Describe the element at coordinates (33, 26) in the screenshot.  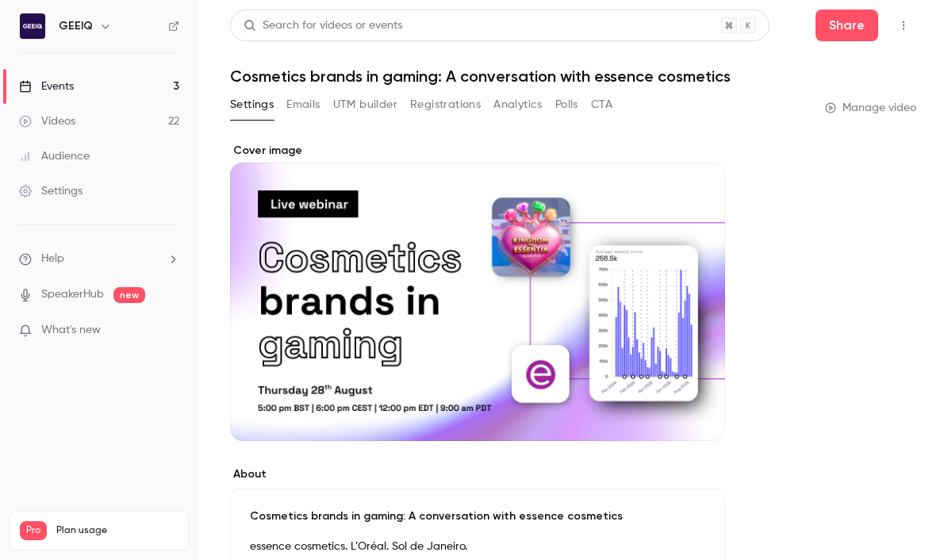
I see `img: GEEIQ` at that location.